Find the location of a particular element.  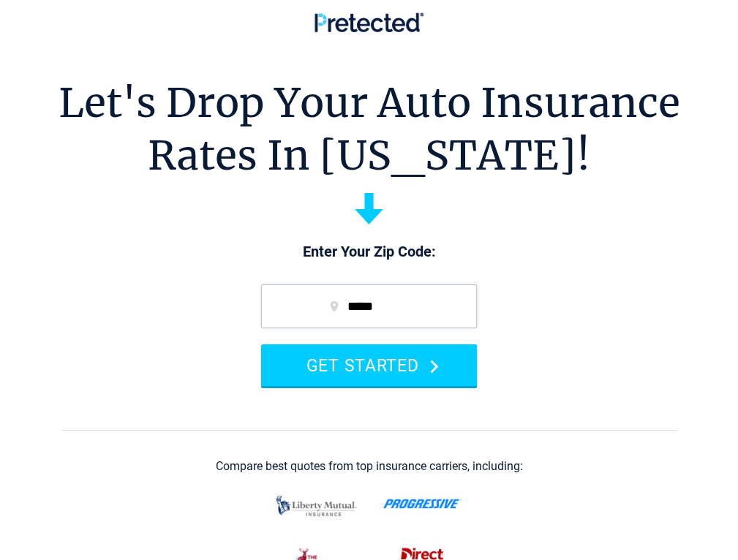

button: GET STARTED is located at coordinates (369, 365).